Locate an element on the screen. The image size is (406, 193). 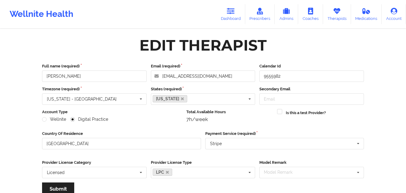
input: Email address is located at coordinates (203, 76).